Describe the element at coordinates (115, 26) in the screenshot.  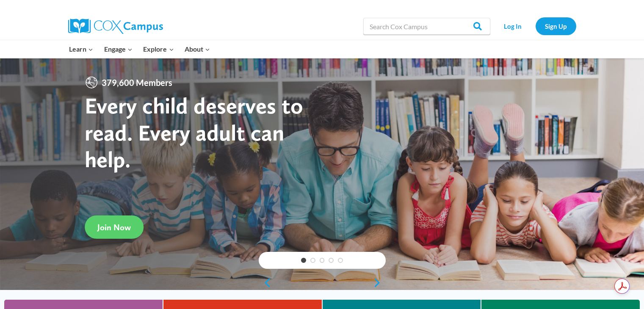
I see `img: Cox Campus` at that location.